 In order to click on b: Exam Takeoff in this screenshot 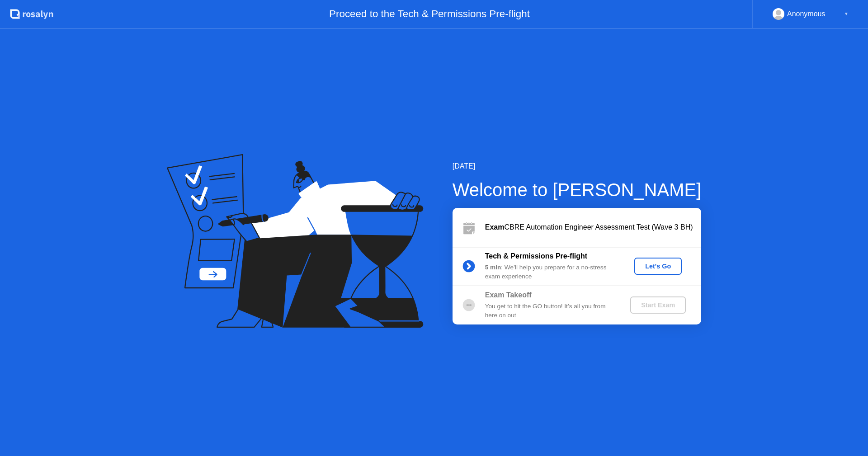, I will do `click(508, 294)`.